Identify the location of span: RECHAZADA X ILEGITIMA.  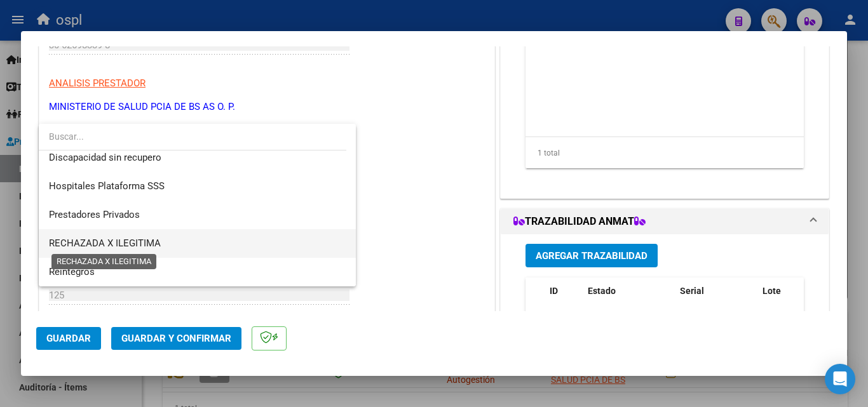
(105, 243).